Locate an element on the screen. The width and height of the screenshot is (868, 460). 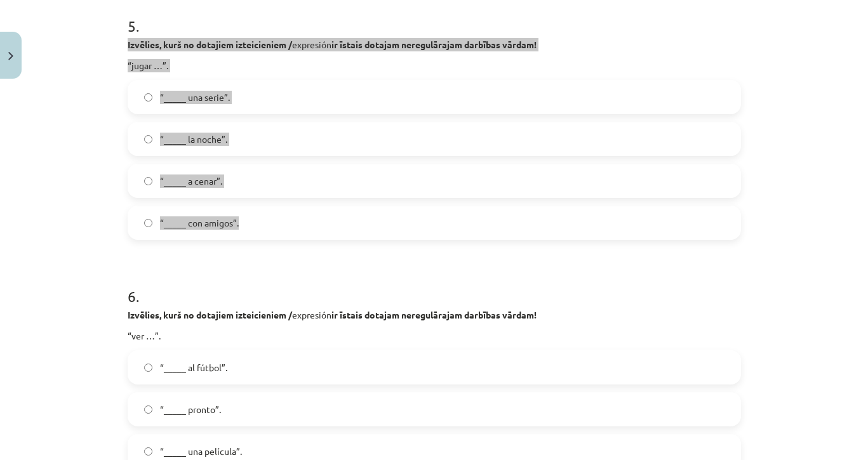
span: “_____ la noche”. is located at coordinates (194, 139).